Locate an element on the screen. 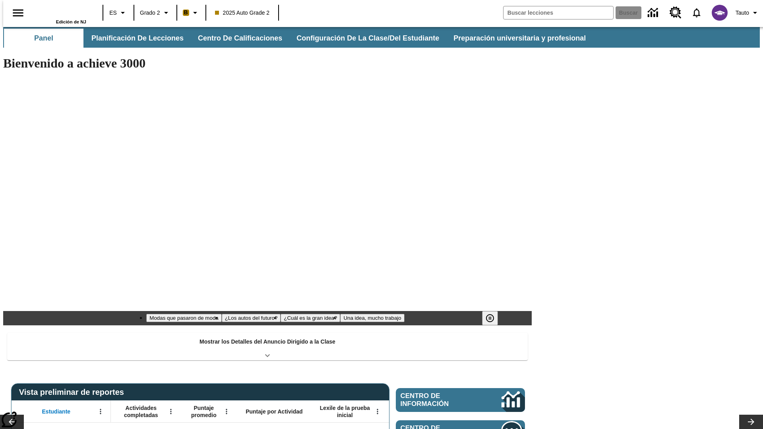 This screenshot has width=763, height=429. button: Diapositiva 3 ¿Cuál es la gran idea? is located at coordinates (310, 318).